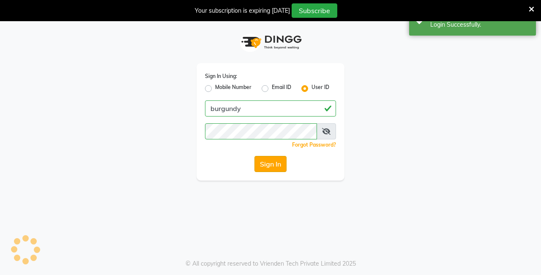 Image resolution: width=541 pixels, height=275 pixels. I want to click on label: Sign In Using:, so click(221, 76).